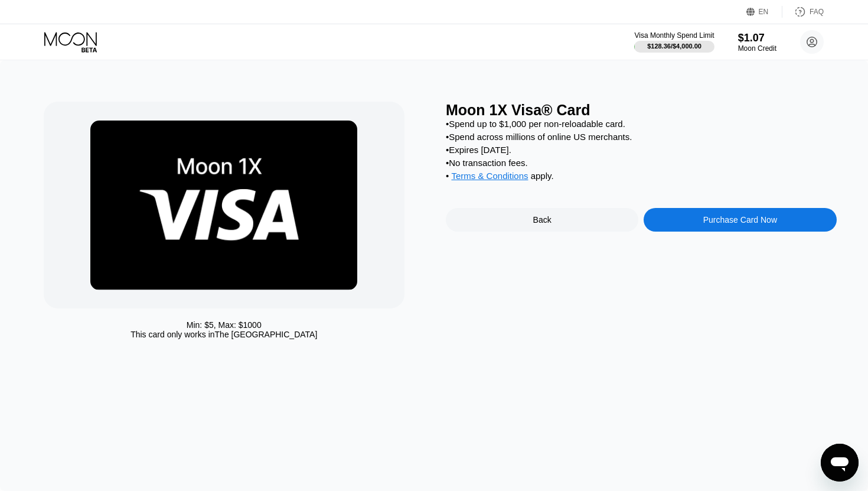 Image resolution: width=868 pixels, height=491 pixels. I want to click on span: Terms & Conditions, so click(489, 175).